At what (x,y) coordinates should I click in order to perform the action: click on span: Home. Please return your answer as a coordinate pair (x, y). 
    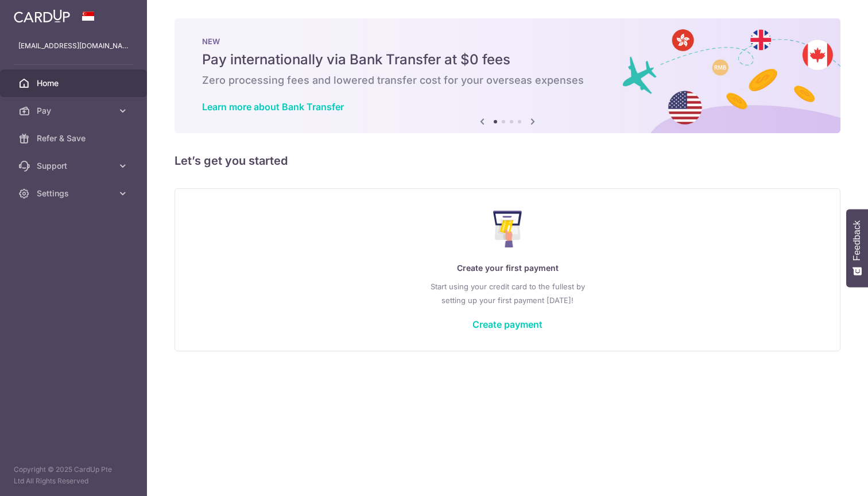
    Looking at the image, I should click on (74, 83).